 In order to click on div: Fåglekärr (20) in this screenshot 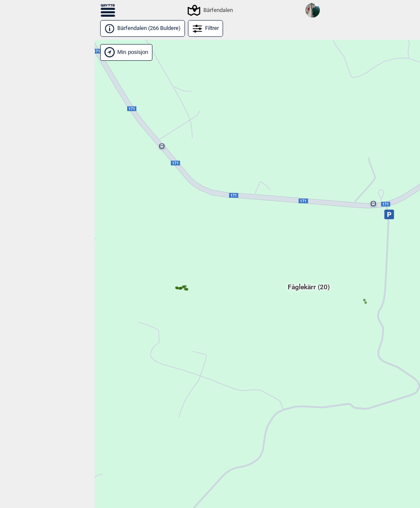, I will do `click(309, 296)`.